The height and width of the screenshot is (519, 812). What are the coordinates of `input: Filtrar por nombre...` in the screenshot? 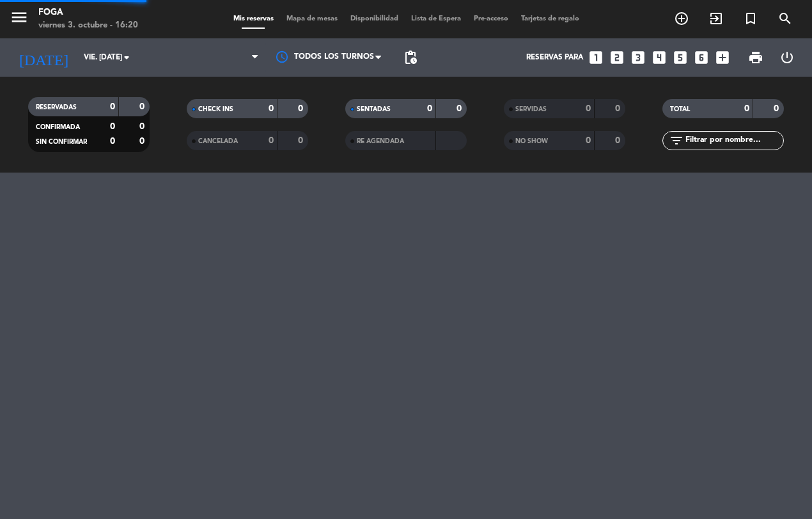 It's located at (733, 141).